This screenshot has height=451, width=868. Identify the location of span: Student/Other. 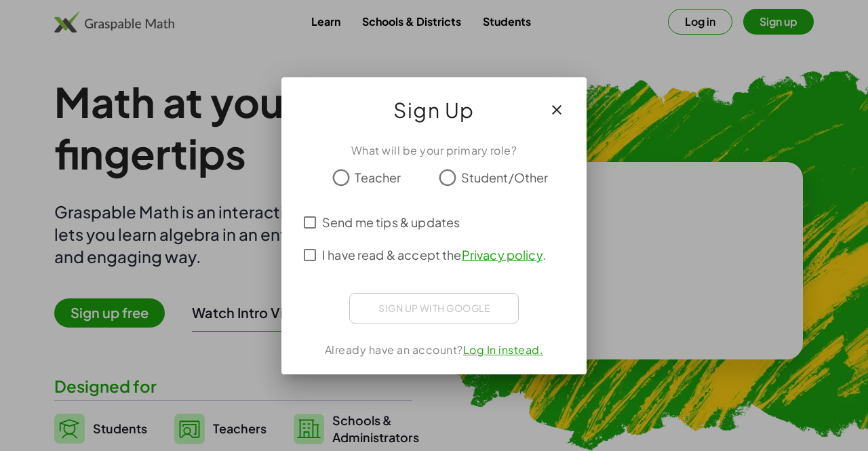
(504, 177).